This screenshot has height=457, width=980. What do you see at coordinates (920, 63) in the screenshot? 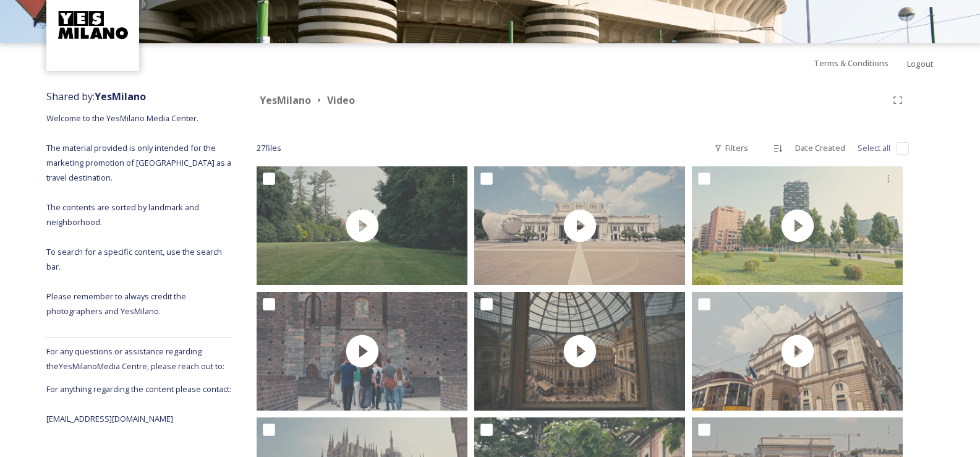
I see `span: Logout` at bounding box center [920, 63].